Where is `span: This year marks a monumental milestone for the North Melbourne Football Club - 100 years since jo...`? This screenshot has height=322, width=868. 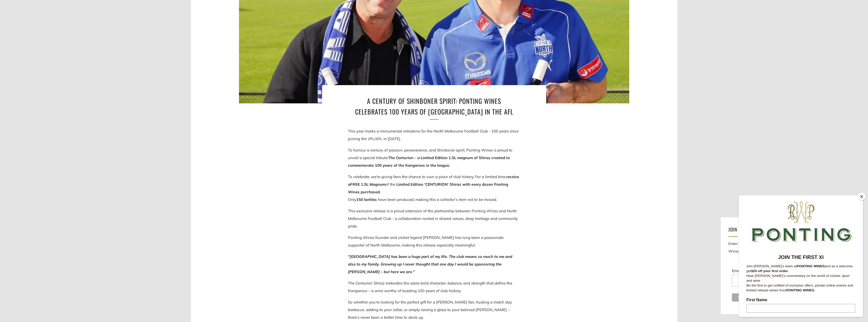
span: This year marks a monumental milestone for the North Melbourne Football Club - 100 years since jo... is located at coordinates (433, 135).